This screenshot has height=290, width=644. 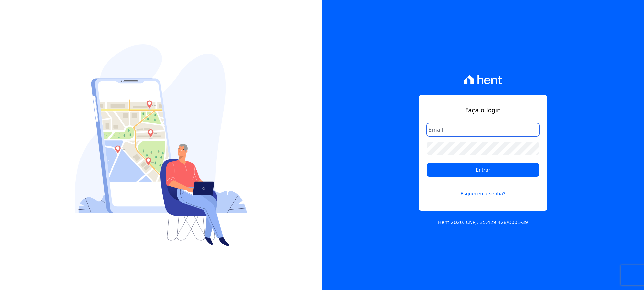 What do you see at coordinates (483, 130) in the screenshot?
I see `input: Email` at bounding box center [483, 130].